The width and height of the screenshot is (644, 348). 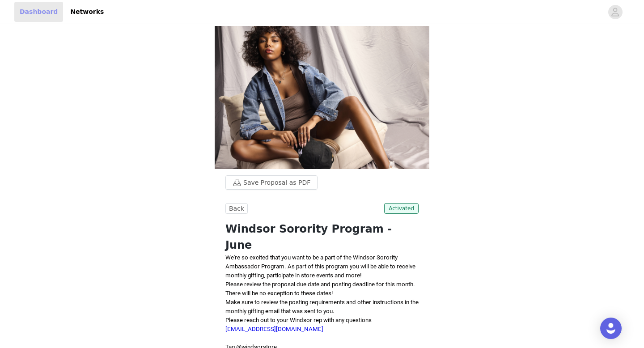 I want to click on span: Activated, so click(x=401, y=208).